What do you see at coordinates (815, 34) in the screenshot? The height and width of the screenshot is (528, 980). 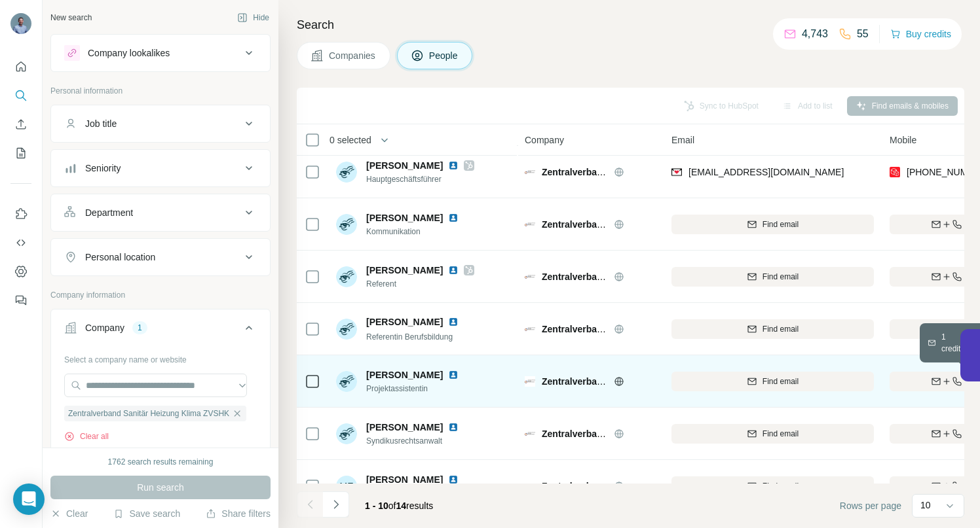 I see `p: 4,743` at bounding box center [815, 34].